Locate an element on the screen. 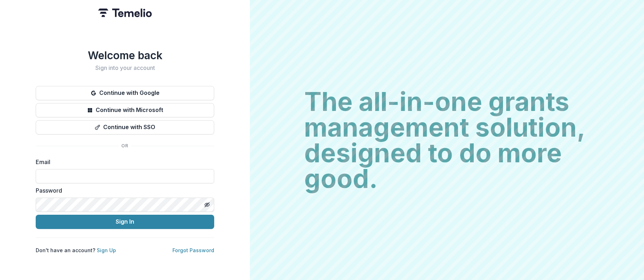 This screenshot has height=280, width=644. p: Don't have an account? is located at coordinates (76, 250).